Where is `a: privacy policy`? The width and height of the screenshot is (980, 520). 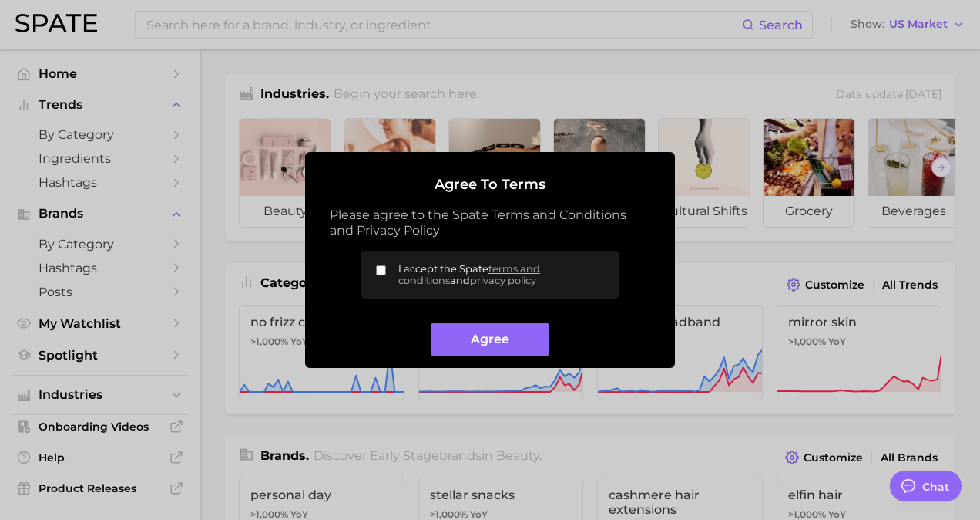
a: privacy policy is located at coordinates (503, 280).